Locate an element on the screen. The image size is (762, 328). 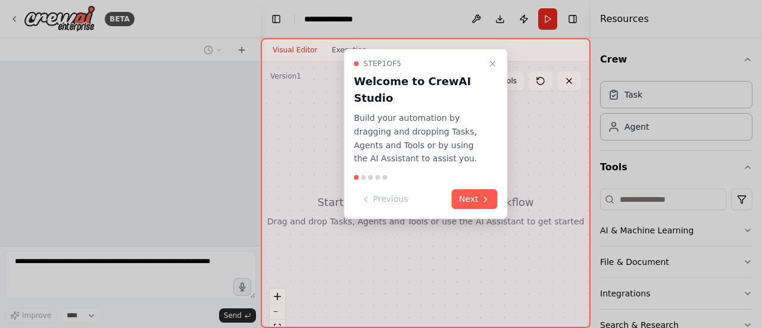
h3: Welcome to CrewAI Studio is located at coordinates (419, 90).